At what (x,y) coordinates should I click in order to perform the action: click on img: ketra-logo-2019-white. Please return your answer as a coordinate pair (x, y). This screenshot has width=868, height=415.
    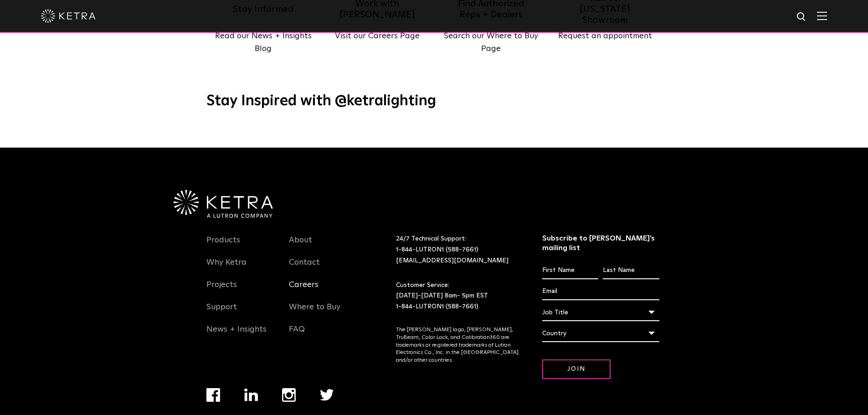
    Looking at the image, I should click on (69, 16).